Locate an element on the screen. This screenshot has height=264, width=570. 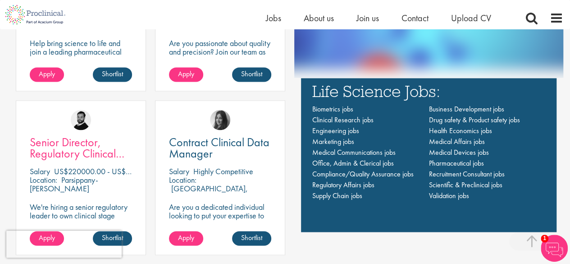
span: Biometrics jobs is located at coordinates (333, 109).